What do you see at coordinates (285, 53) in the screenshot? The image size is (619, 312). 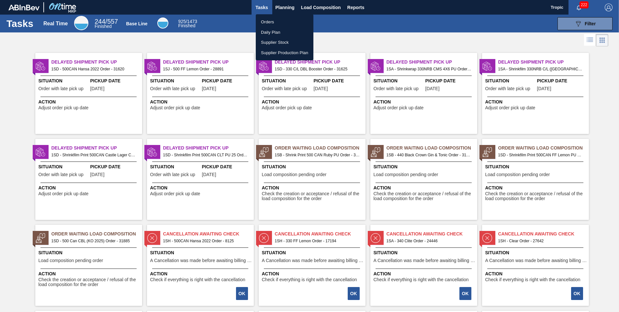 I see `a: Supplier Production Plan` at bounding box center [285, 53].